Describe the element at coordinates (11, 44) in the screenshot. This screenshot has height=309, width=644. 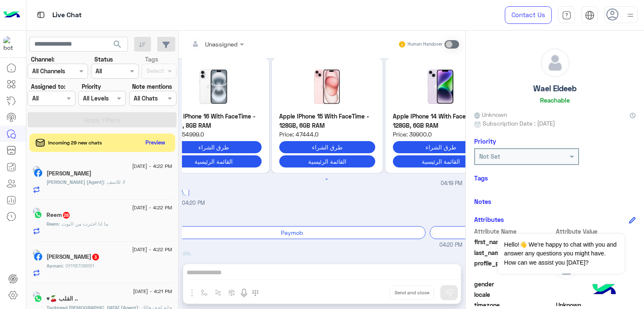
I see `img: 1403182699927242` at that location.